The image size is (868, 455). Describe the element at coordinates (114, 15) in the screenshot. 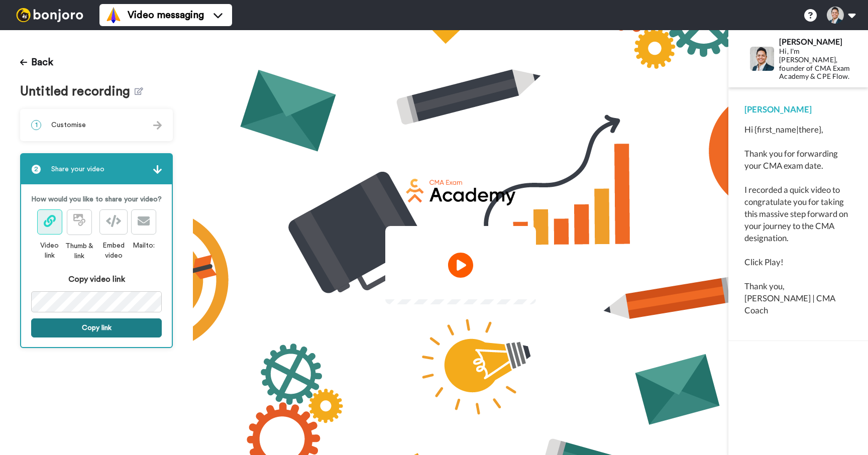

I see `img: vm-color.svg` at that location.